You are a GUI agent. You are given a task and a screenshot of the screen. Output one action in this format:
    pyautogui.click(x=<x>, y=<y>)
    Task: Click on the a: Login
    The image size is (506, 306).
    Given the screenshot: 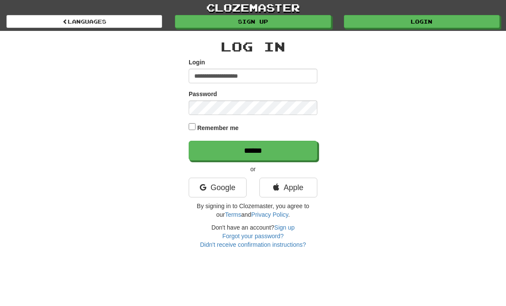 What is the action you would take?
    pyautogui.click(x=421, y=21)
    